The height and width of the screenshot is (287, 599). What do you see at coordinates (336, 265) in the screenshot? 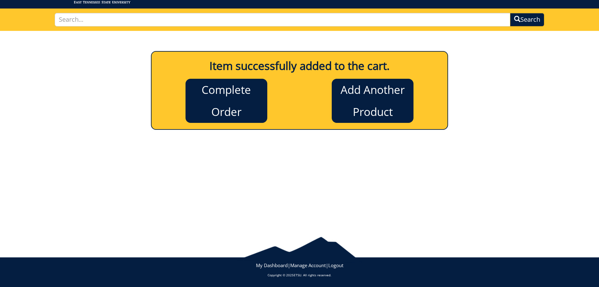
I see `a: Logout` at bounding box center [336, 265].